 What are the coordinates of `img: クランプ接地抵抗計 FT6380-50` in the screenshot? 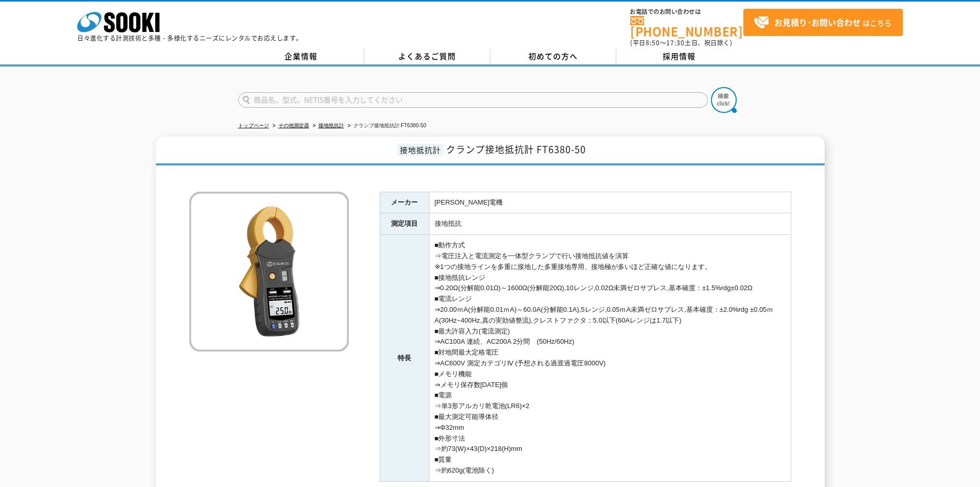 It's located at (269, 271).